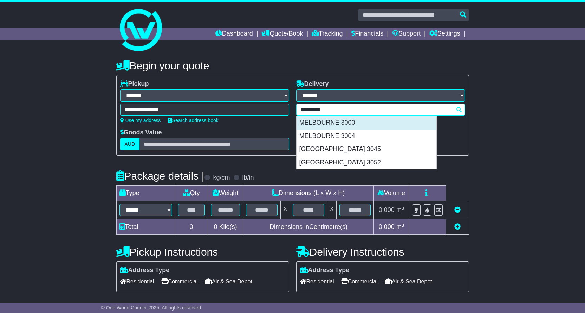  I want to click on a: Quote/Book, so click(282, 34).